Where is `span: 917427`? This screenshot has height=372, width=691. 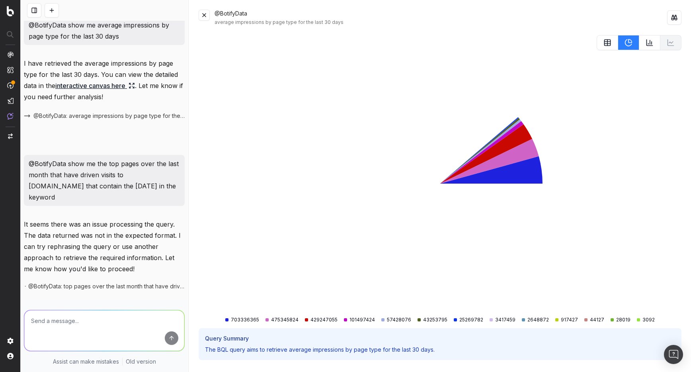
span: 917427 is located at coordinates (569, 320).